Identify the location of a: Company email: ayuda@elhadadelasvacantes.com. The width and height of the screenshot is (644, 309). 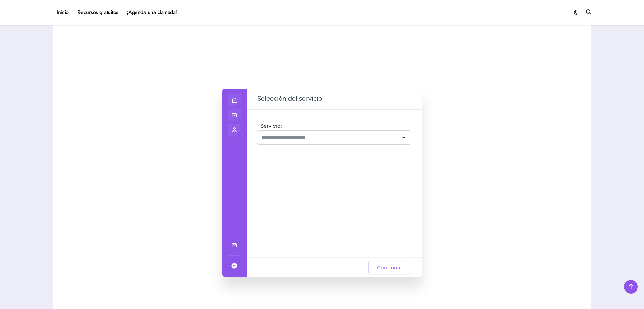
(234, 246).